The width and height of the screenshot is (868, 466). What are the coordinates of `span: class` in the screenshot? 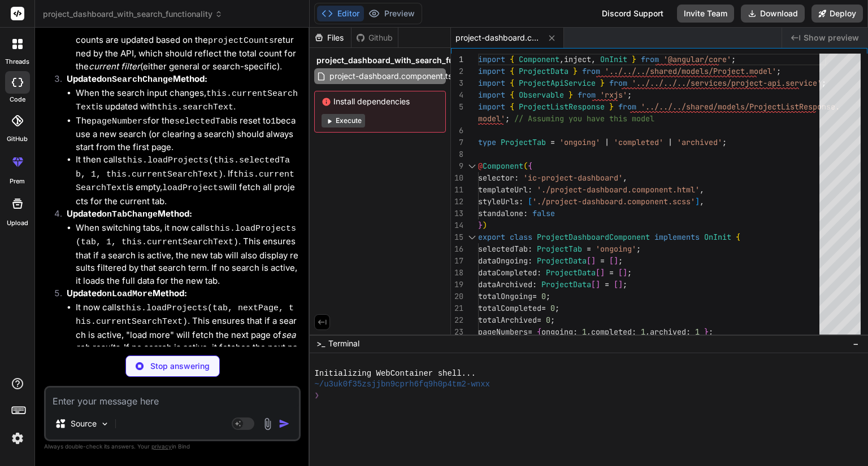 It's located at (521, 237).